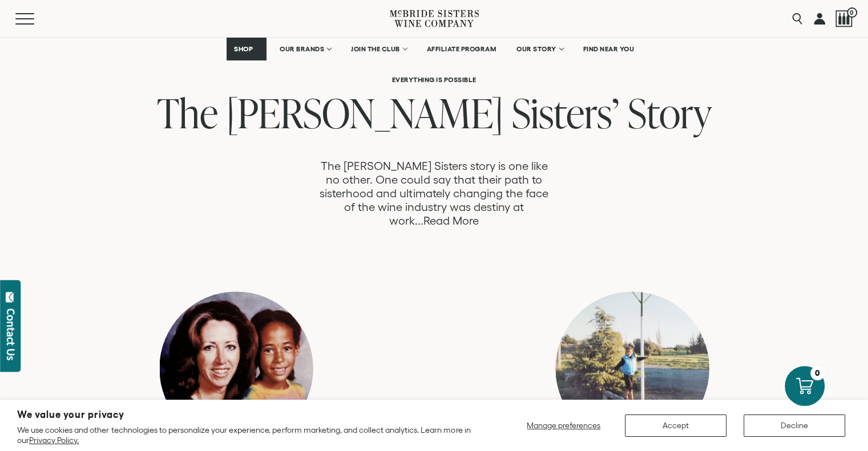 Image resolution: width=868 pixels, height=451 pixels. What do you see at coordinates (462, 49) in the screenshot?
I see `span: AFFILIATE PROGRAM` at bounding box center [462, 49].